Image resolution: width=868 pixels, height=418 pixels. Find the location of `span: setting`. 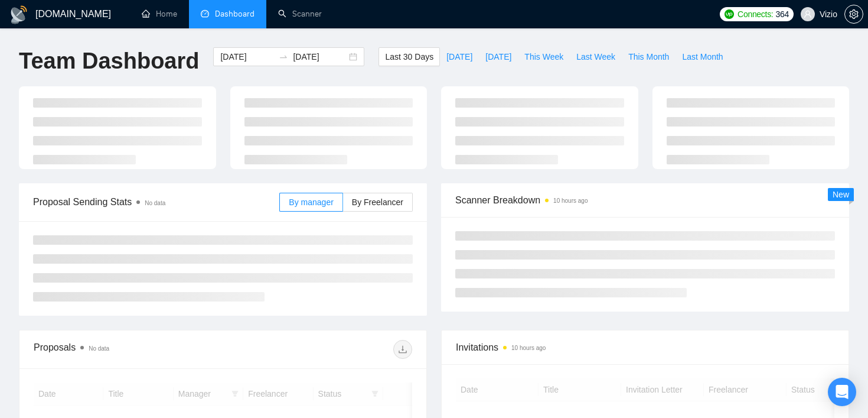

span: setting is located at coordinates (854, 14).